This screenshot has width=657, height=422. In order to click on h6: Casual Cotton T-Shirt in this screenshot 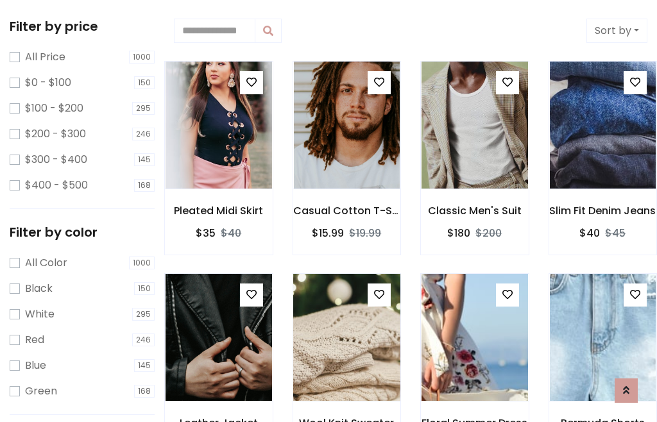, I will do `click(347, 210)`.